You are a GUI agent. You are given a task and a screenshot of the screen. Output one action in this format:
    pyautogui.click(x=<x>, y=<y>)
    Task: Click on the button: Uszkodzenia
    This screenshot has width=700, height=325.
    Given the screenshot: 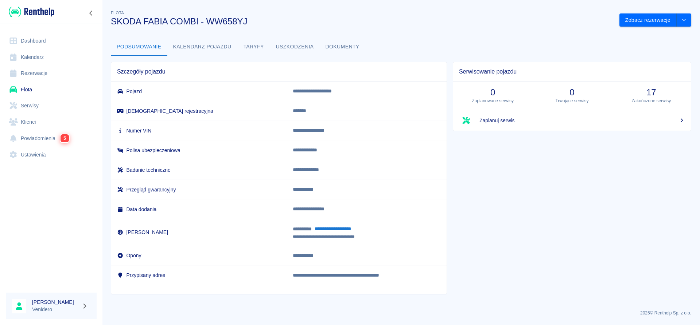 What is the action you would take?
    pyautogui.click(x=295, y=47)
    